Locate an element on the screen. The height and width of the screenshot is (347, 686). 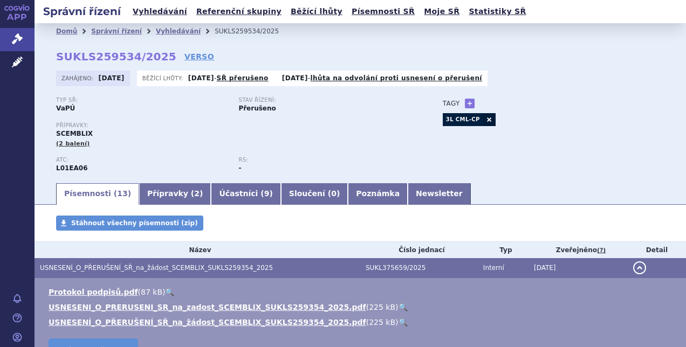
button: detail is located at coordinates (640, 268).